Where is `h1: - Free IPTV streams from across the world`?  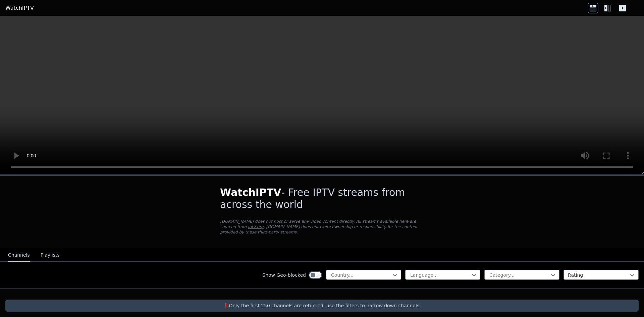 h1: - Free IPTV streams from across the world is located at coordinates (322, 199).